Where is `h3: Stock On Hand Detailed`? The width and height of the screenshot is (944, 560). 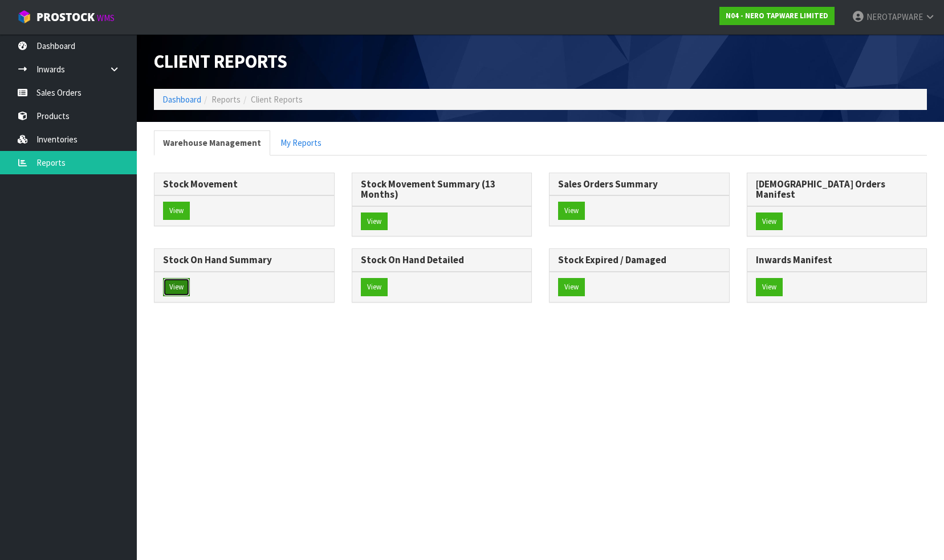 h3: Stock On Hand Detailed is located at coordinates (441, 260).